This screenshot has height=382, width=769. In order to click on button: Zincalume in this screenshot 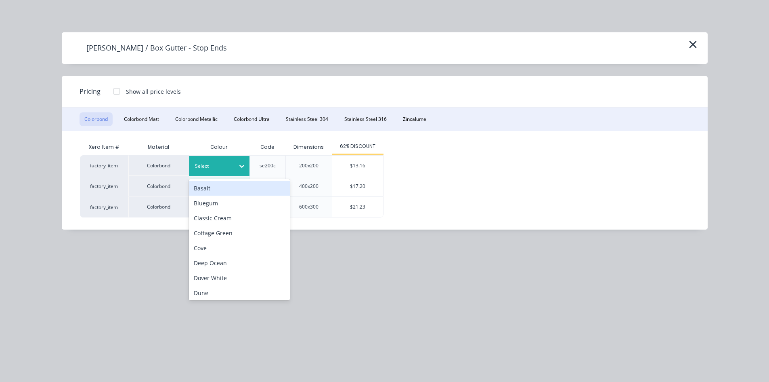, I will do `click(415, 119)`.